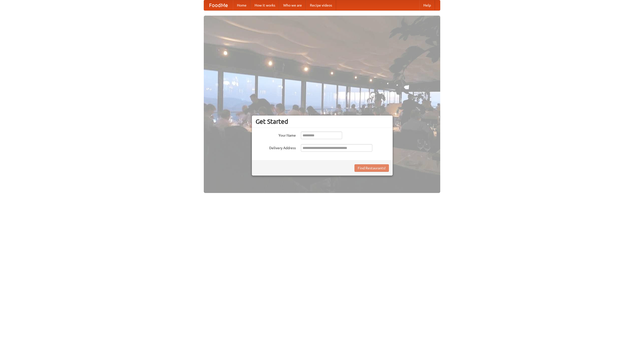 The height and width of the screenshot is (356, 644). Describe the element at coordinates (427, 5) in the screenshot. I see `a: Help` at that location.